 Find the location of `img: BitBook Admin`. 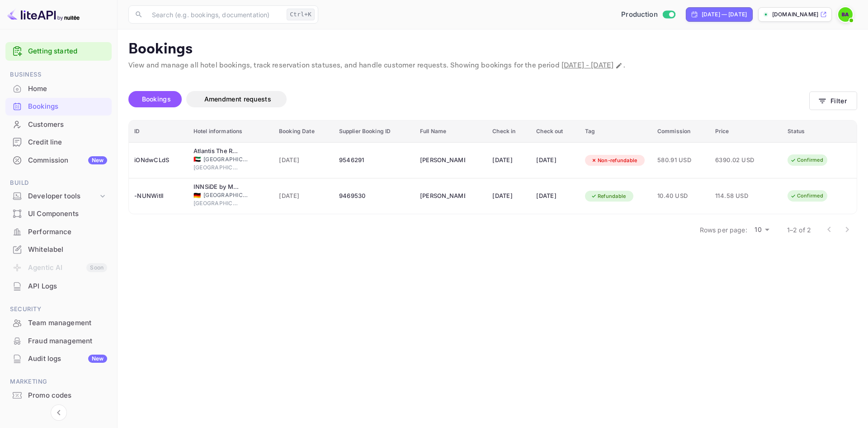

img: BitBook Admin is located at coordinates (846, 15).